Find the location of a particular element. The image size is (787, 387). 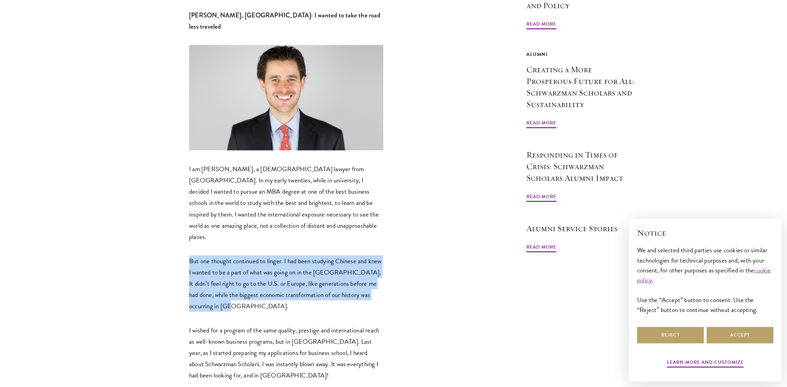

h3: Alumni Service Stories is located at coordinates (583, 228).